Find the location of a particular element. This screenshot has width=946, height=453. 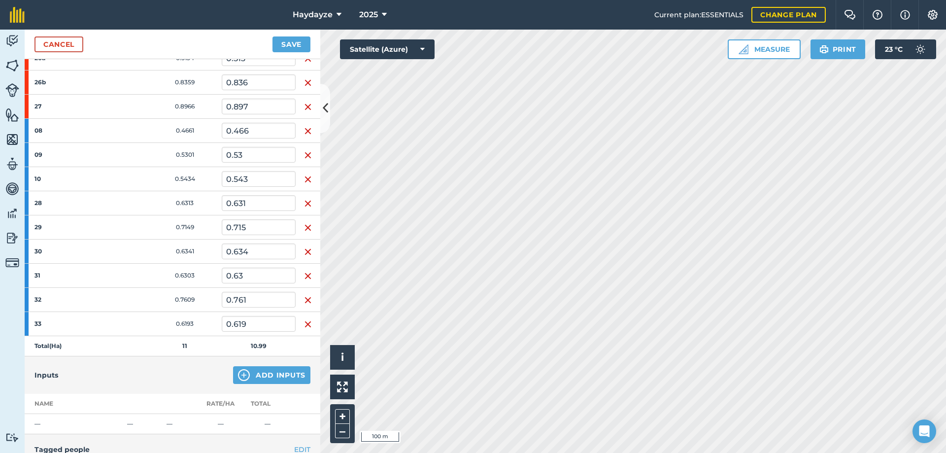

strong: 10 is located at coordinates (73, 179).